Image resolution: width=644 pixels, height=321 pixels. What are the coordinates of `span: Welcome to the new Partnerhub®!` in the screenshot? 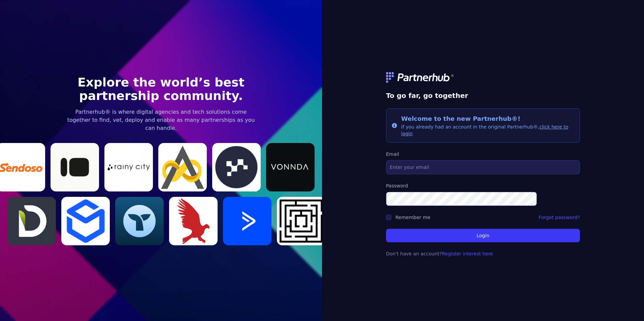 It's located at (461, 118).